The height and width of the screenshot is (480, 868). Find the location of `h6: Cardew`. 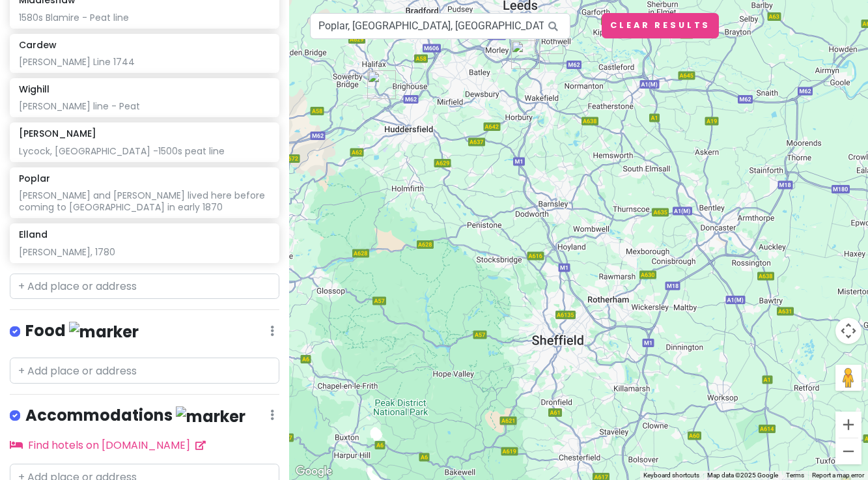

h6: Cardew is located at coordinates (38, 45).